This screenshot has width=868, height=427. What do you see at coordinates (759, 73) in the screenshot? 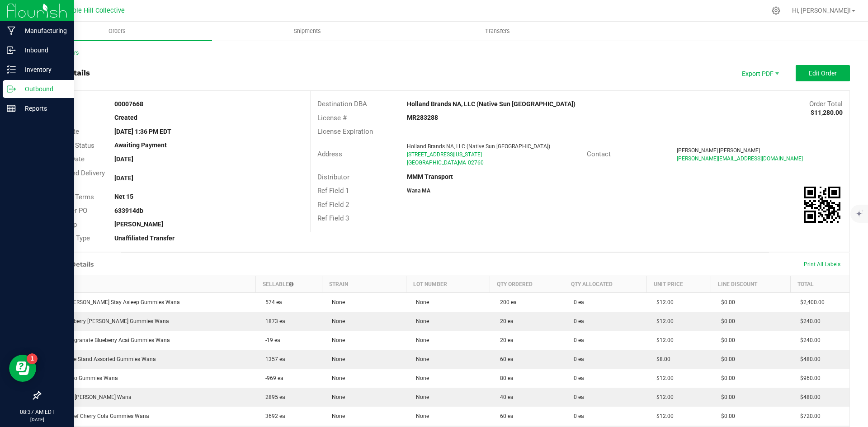
I see `span: Export PDF` at bounding box center [759, 73].